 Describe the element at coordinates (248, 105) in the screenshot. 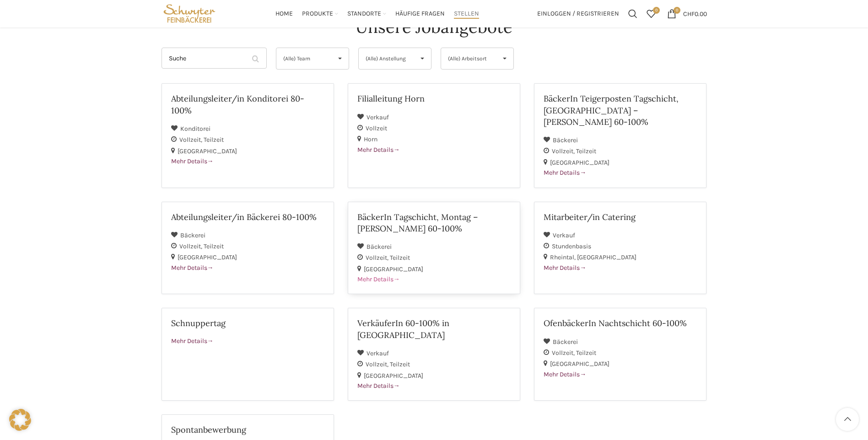

I see `h2: Abteilungsleiter/in Konditorei 80-100%` at that location.